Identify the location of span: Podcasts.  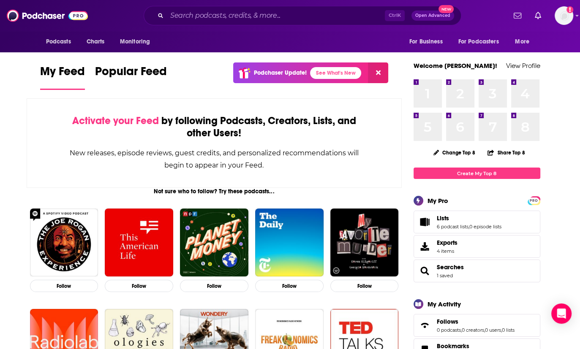
(58, 42).